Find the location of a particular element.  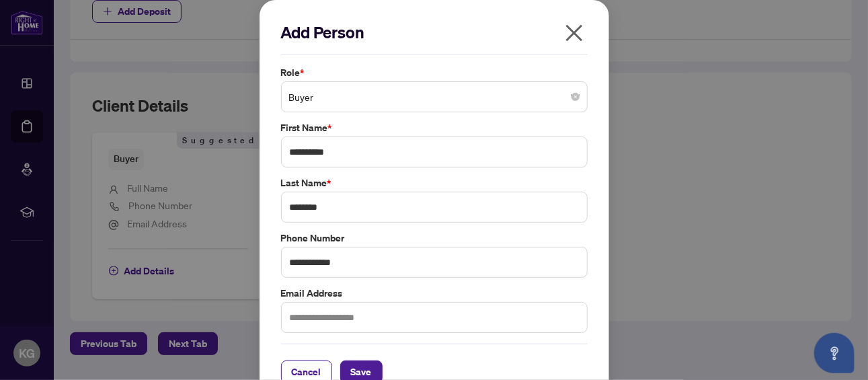

h2: Add Person is located at coordinates (434, 33).